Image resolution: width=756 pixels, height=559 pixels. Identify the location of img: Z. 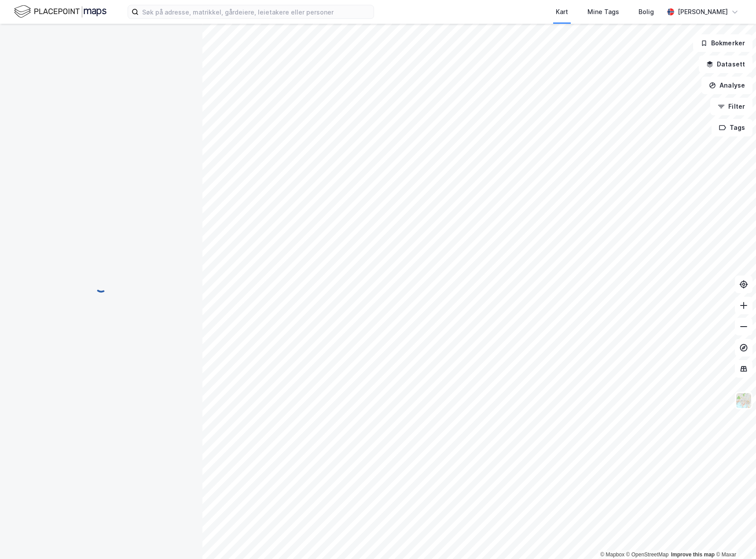
(743, 401).